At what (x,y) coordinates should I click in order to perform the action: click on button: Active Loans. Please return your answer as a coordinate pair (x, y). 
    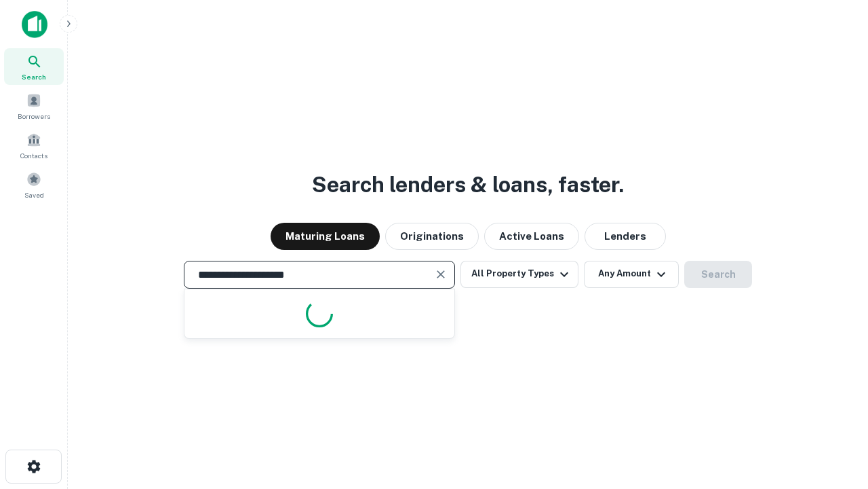
    Looking at the image, I should click on (531, 236).